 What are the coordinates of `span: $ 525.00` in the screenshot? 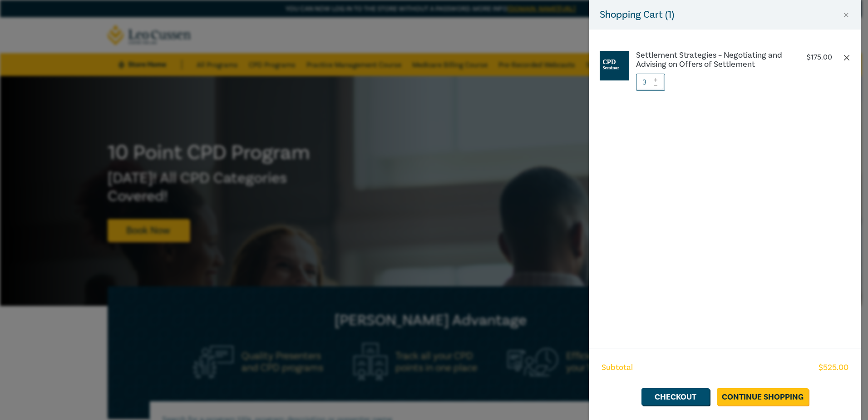 It's located at (834, 368).